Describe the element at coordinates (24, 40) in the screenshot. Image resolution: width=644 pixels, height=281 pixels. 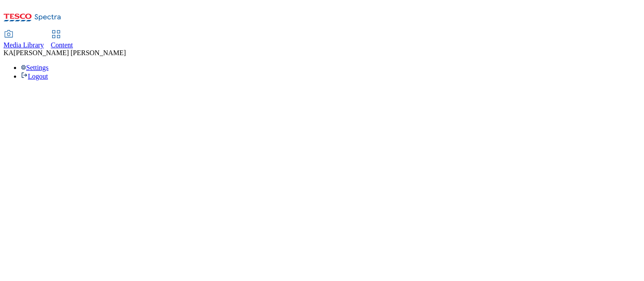
I see `a: Media Library` at that location.